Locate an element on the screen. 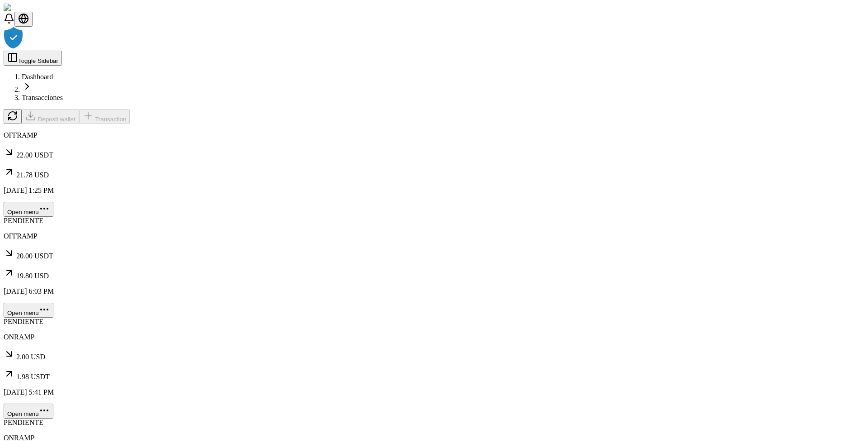 This screenshot has height=448, width=868. p: 22.00 USDT is located at coordinates (434, 153).